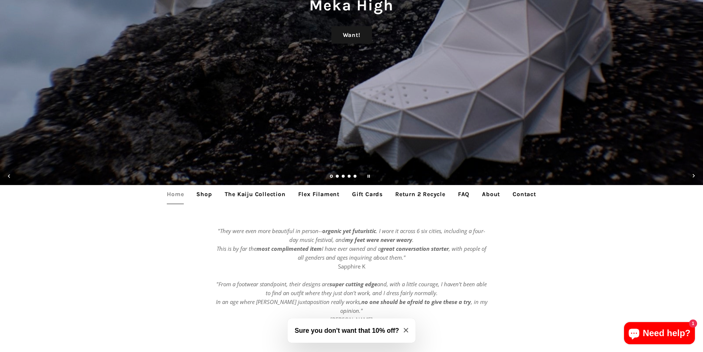  Describe the element at coordinates (352, 35) in the screenshot. I see `a: Want!` at that location.